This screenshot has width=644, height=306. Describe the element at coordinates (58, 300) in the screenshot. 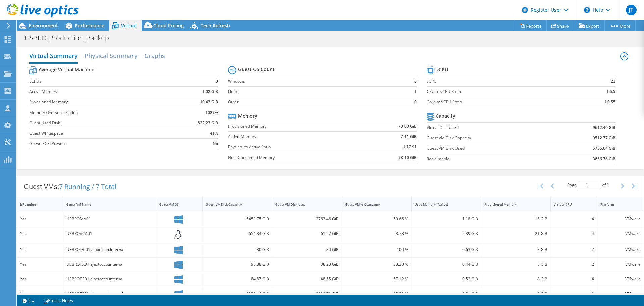

I see `a: Project Notes` at that location.